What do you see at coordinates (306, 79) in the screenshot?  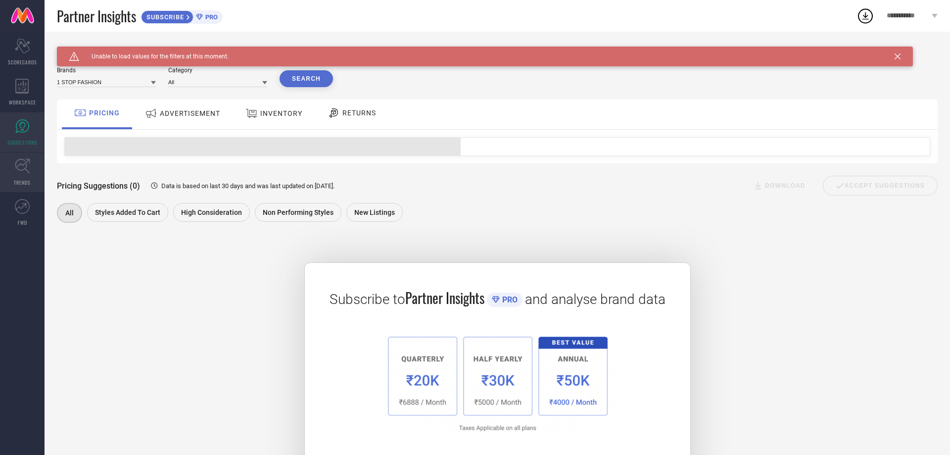 I see `button: Search` at bounding box center [306, 79].